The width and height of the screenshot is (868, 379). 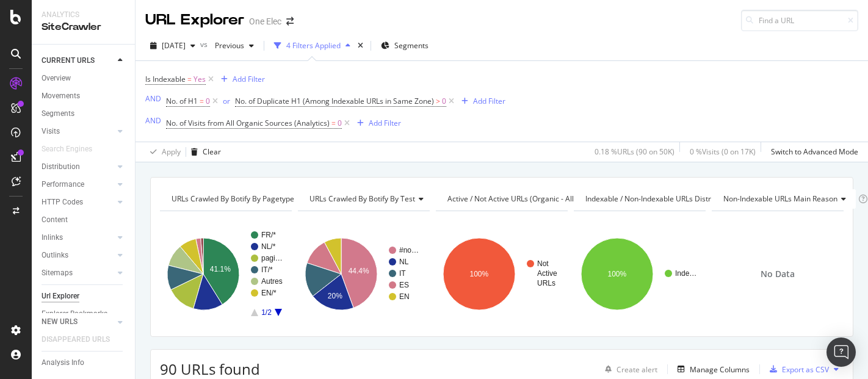 What do you see at coordinates (271, 258) in the screenshot?
I see `text: pagi…` at bounding box center [271, 258].